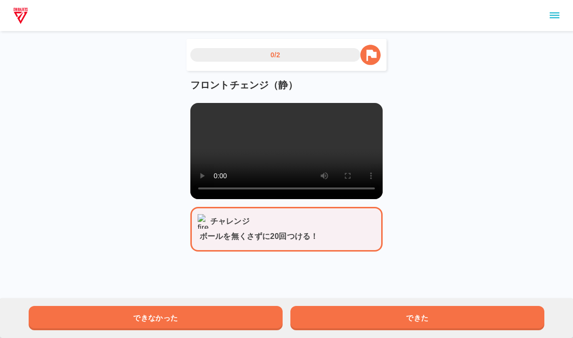 Image resolution: width=573 pixels, height=338 pixels. What do you see at coordinates (155, 318) in the screenshot?
I see `button: できなかった` at bounding box center [155, 318].